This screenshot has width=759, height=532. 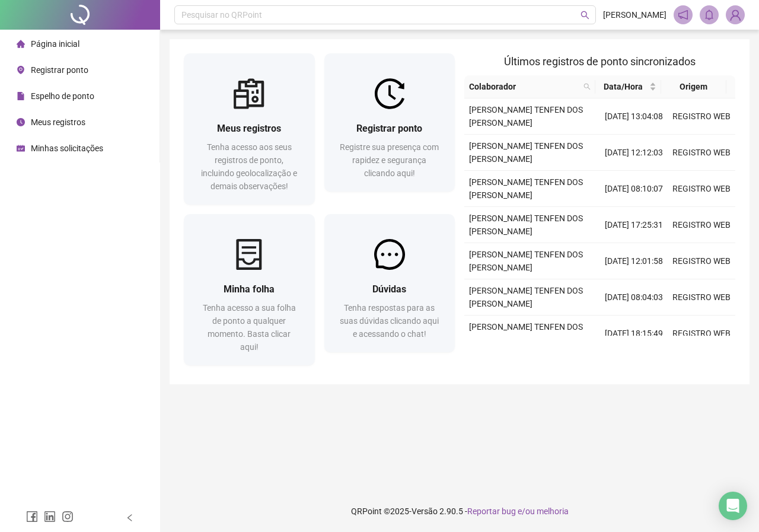 What do you see at coordinates (459, 511) in the screenshot?
I see `footer: QRPoint © 2025 - 2.90.5 -` at bounding box center [459, 511].